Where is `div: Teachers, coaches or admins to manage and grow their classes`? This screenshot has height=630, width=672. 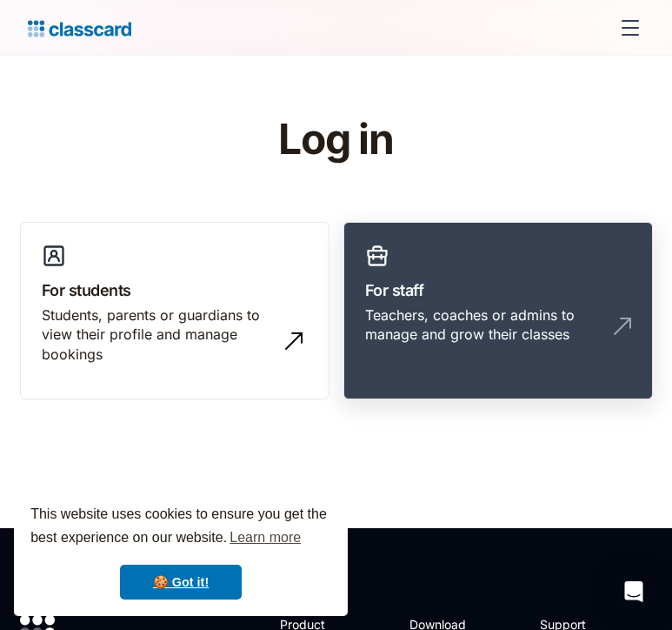 div: Teachers, coaches or admins to manage and grow their classes is located at coordinates (481, 325).